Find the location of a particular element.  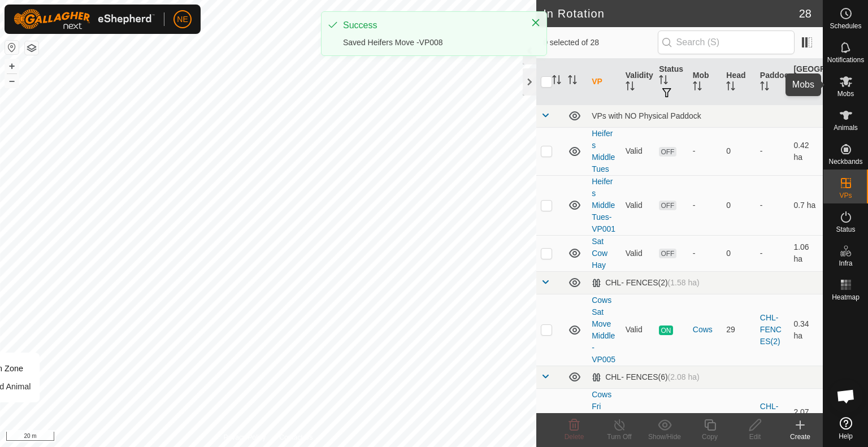

button: Map Layers is located at coordinates (32, 48).